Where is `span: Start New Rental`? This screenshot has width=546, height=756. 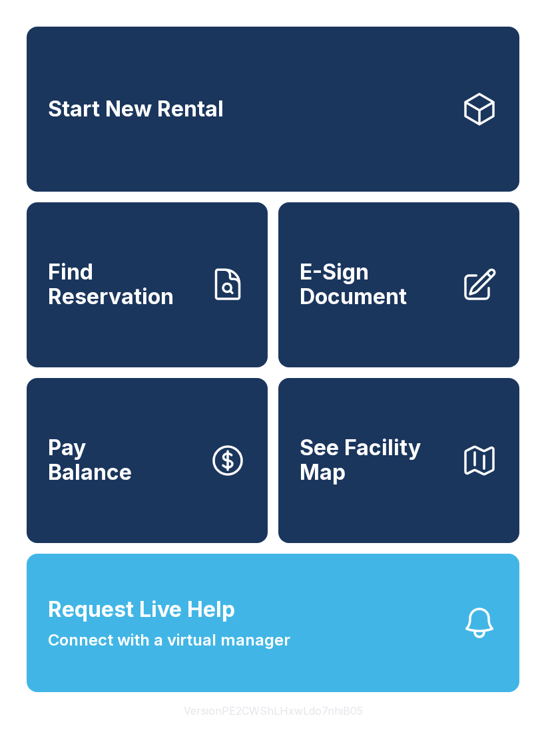 span: Start New Rental is located at coordinates (136, 109).